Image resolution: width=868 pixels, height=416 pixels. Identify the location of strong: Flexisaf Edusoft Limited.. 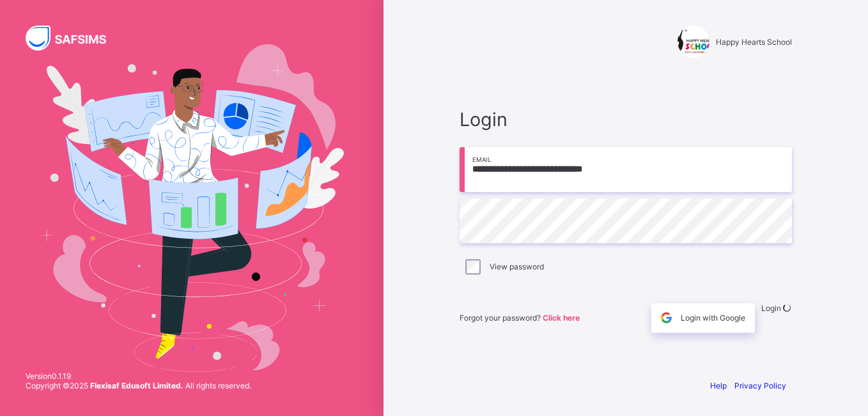
(137, 385).